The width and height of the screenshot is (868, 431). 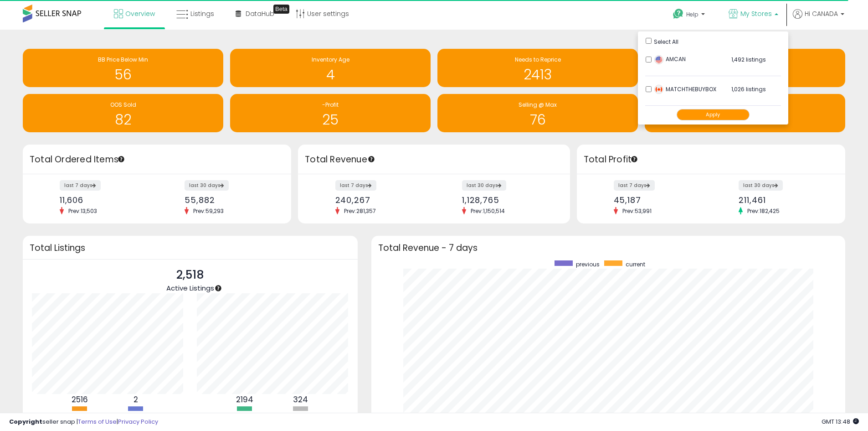 I want to click on span: Needs to Reprice, so click(x=538, y=60).